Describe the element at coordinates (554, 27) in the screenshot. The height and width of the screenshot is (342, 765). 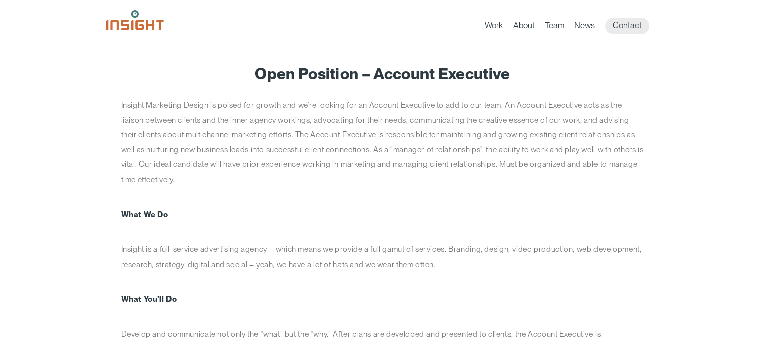
I see `a: Team` at that location.